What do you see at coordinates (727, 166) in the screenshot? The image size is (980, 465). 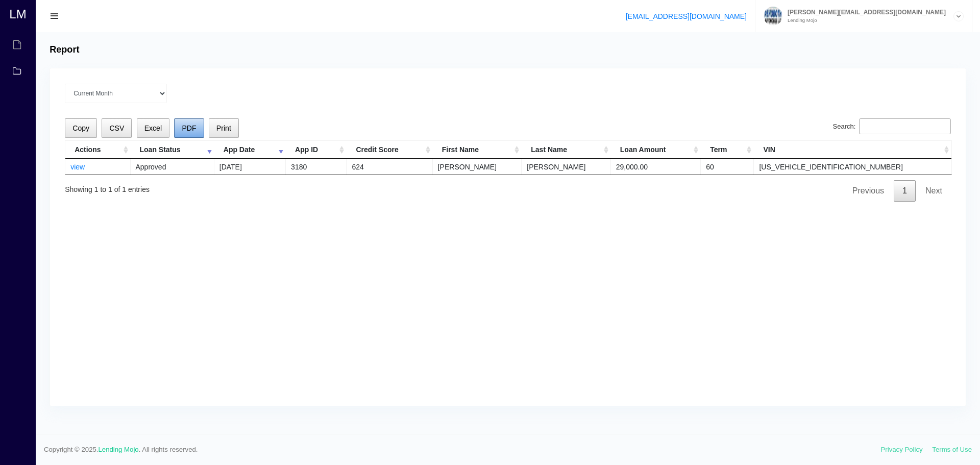 I see `td: 60` at bounding box center [727, 166].